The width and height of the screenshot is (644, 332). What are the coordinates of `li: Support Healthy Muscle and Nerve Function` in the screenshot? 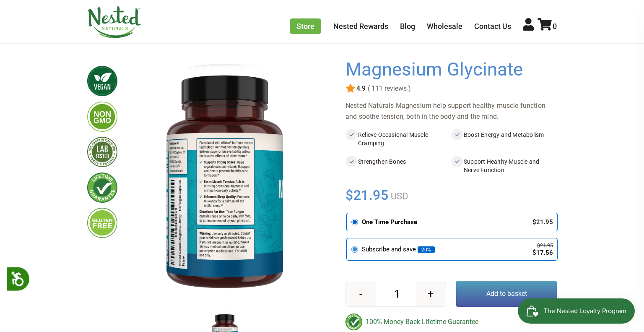 It's located at (504, 166).